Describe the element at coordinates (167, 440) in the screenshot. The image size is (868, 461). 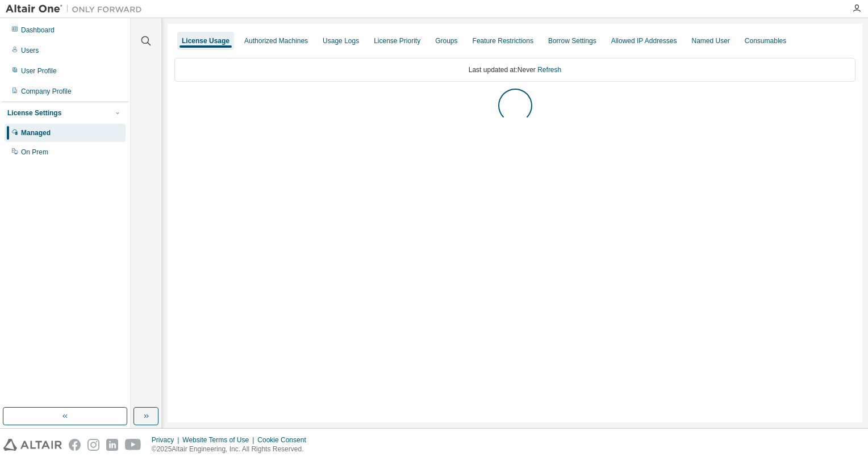
I see `div: Privacy` at that location.